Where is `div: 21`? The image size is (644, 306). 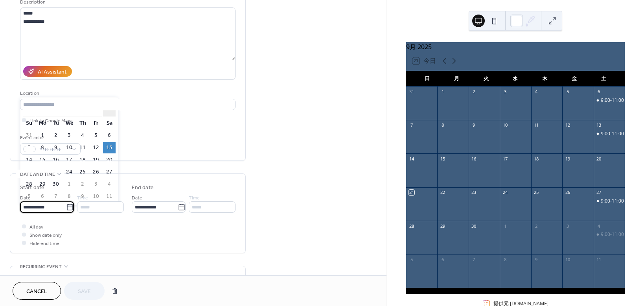
div: 21 is located at coordinates (411, 192).